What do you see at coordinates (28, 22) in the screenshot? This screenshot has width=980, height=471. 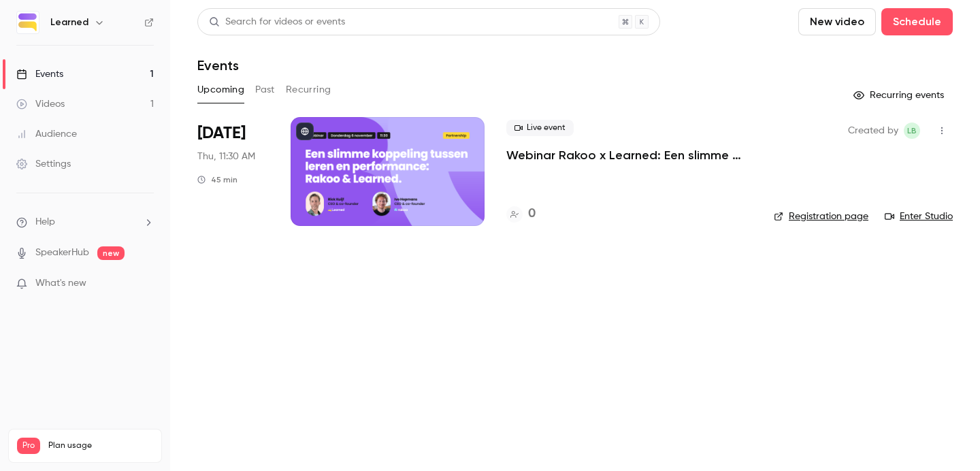 I see `img: Learned` at bounding box center [28, 22].